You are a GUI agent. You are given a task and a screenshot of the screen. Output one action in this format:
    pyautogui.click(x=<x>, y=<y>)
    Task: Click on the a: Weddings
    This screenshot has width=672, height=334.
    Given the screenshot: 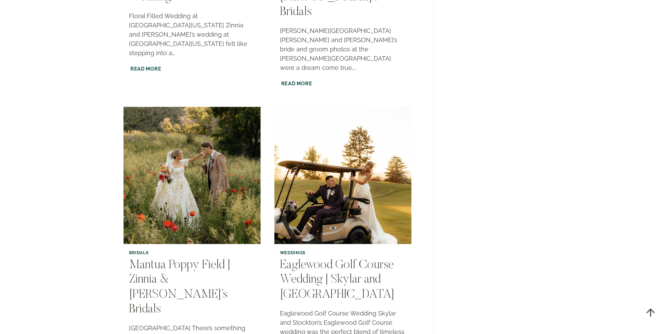 What is the action you would take?
    pyautogui.click(x=293, y=252)
    